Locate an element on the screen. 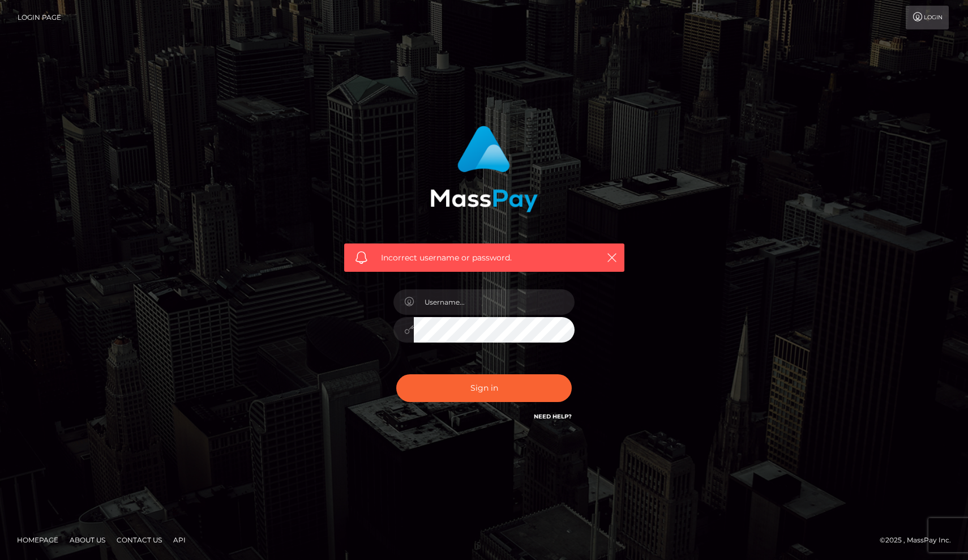 The width and height of the screenshot is (968, 560). button: Sign in is located at coordinates (484, 388).